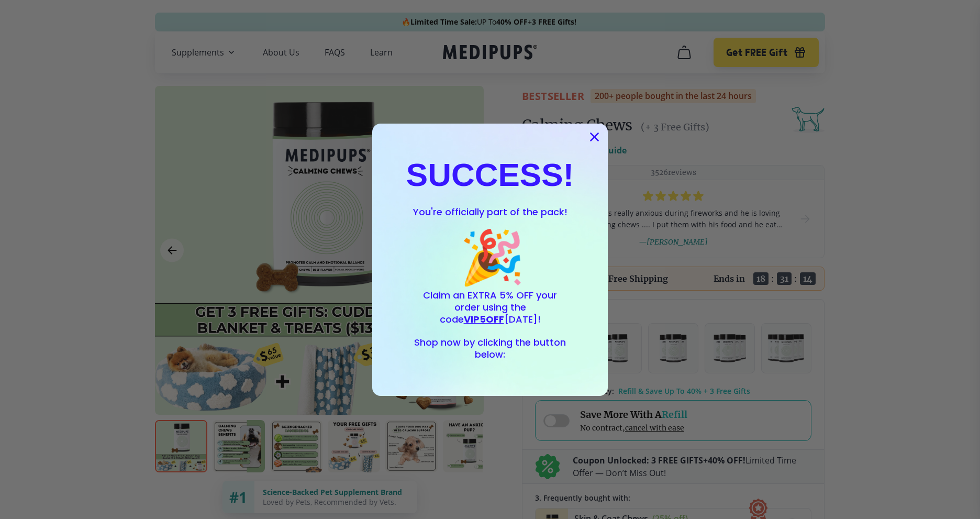 The height and width of the screenshot is (519, 980). What do you see at coordinates (484, 319) in the screenshot?
I see `span: VIP5OFF` at bounding box center [484, 319].